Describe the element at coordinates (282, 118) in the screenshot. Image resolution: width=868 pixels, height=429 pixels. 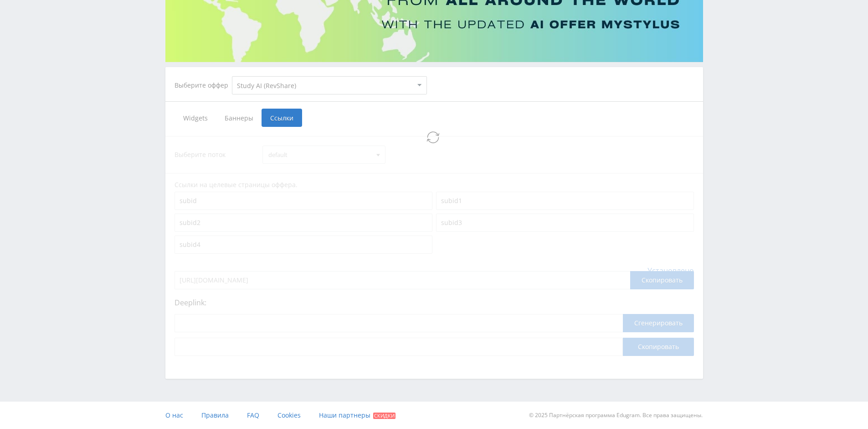
I see `span: Ссылки` at that location.